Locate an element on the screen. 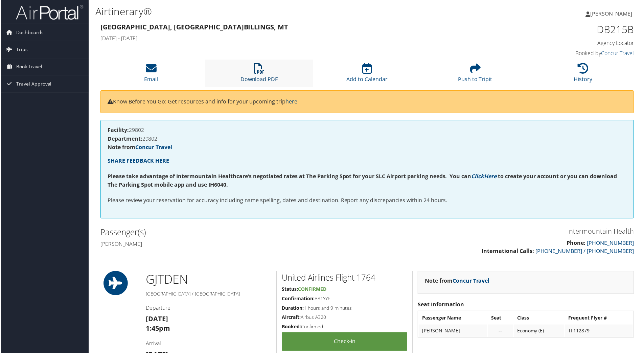  strong: Seat Information is located at coordinates (441, 306).